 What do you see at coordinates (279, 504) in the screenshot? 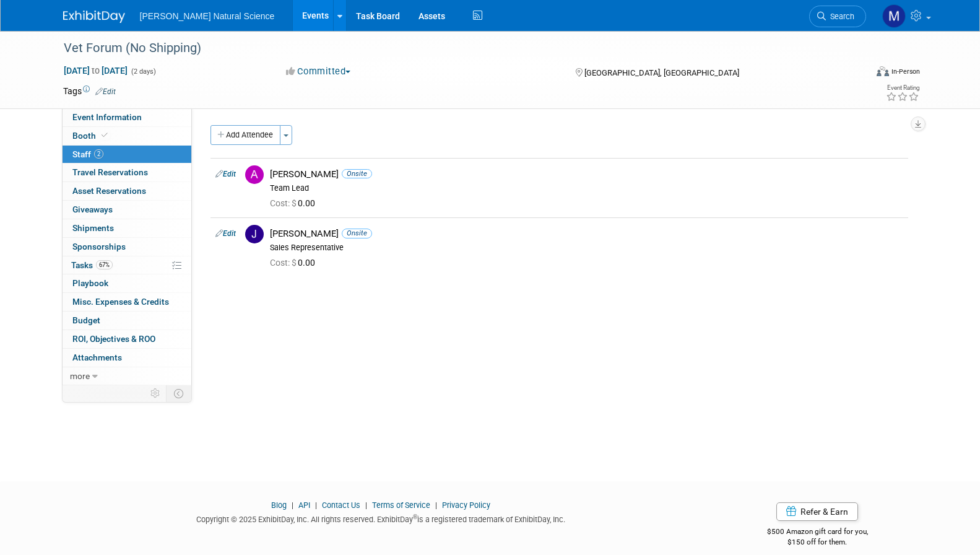
I see `a: Blog` at bounding box center [279, 504].